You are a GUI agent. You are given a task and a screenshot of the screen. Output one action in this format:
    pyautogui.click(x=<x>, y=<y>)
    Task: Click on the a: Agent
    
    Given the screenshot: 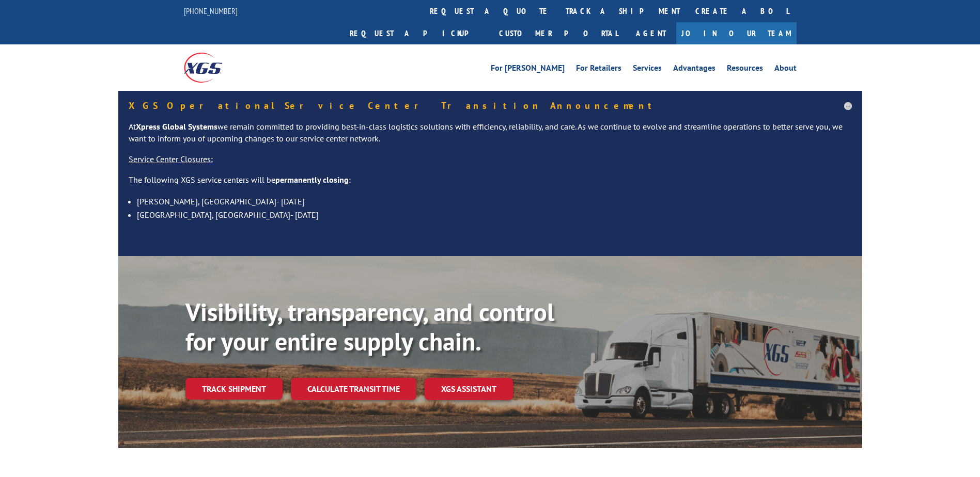 What is the action you would take?
    pyautogui.click(x=651, y=33)
    